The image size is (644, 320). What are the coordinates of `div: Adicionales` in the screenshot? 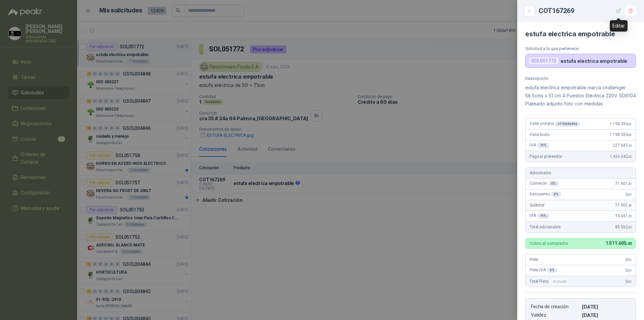 It's located at (580, 173).